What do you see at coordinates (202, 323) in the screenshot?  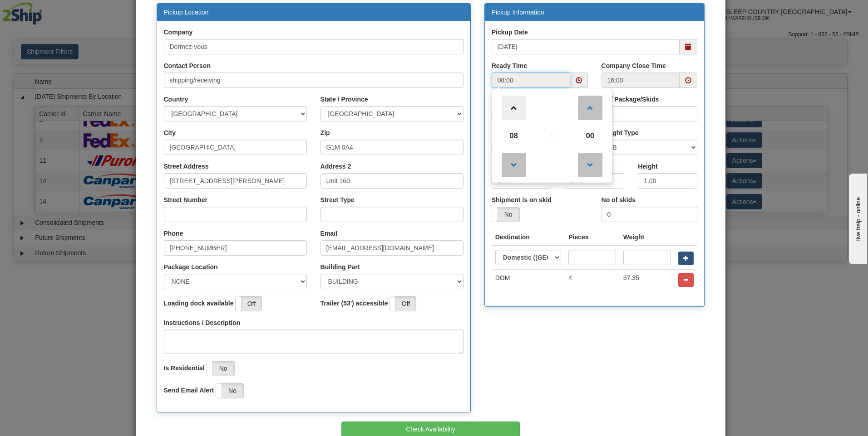 I see `label: Instructions / Description` at bounding box center [202, 323].